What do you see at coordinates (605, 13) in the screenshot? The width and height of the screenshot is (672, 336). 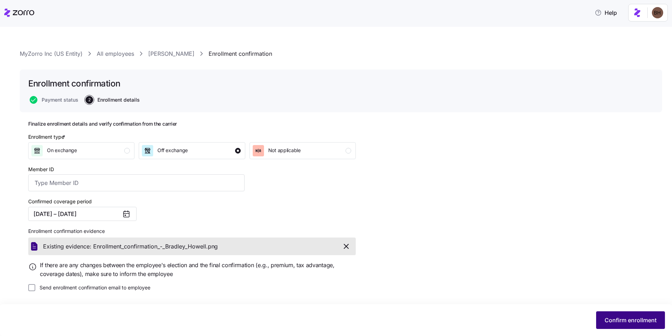 I see `button: Help` at bounding box center [605, 13].